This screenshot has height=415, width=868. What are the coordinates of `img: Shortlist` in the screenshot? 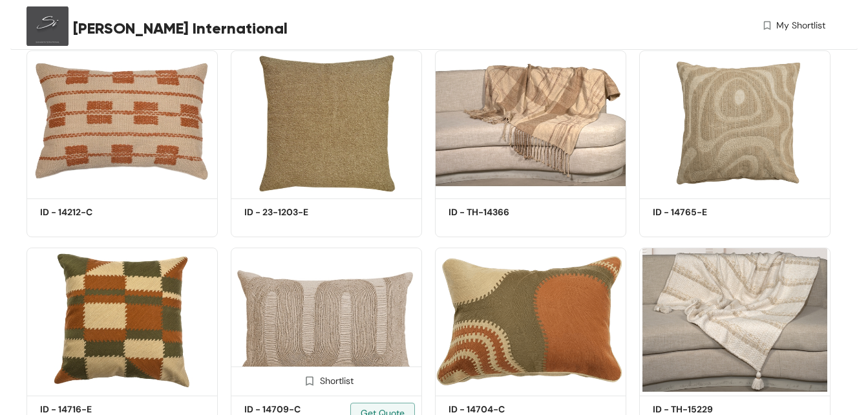 It's located at (309, 381).